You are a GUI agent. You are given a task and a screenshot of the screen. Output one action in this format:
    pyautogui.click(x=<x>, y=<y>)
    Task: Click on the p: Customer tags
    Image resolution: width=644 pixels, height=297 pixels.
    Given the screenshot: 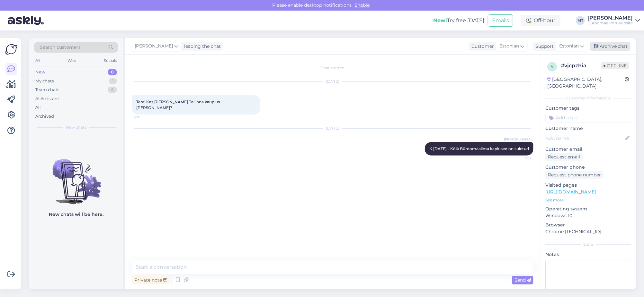 What is the action you would take?
    pyautogui.click(x=588, y=108)
    